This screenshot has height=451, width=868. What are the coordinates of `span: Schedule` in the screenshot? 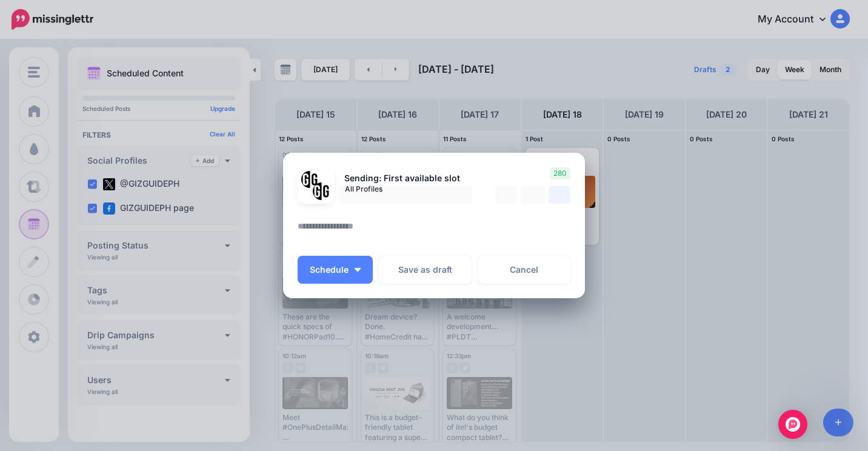 It's located at (330, 270).